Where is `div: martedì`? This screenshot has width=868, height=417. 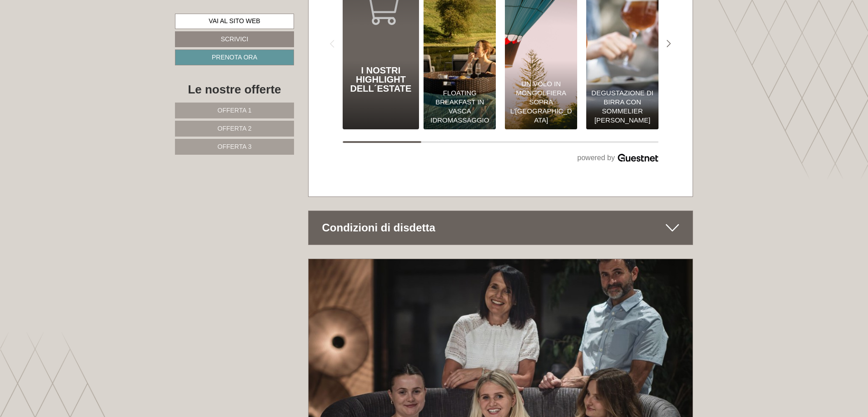 div: martedì is located at coordinates (179, 15).